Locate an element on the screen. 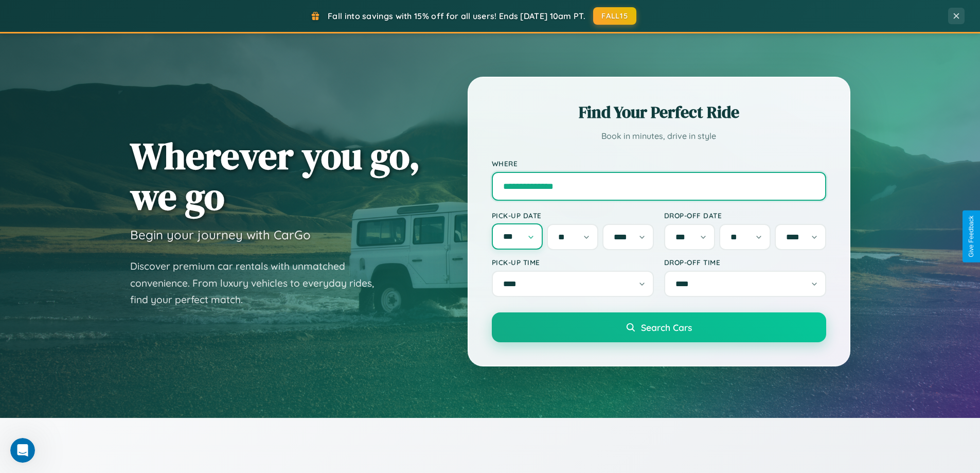  button: FALL15 is located at coordinates (615, 16).